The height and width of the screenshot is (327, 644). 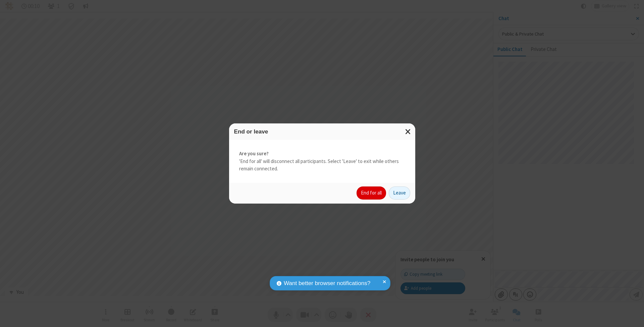 I want to click on strong: Are you sure?, so click(x=322, y=154).